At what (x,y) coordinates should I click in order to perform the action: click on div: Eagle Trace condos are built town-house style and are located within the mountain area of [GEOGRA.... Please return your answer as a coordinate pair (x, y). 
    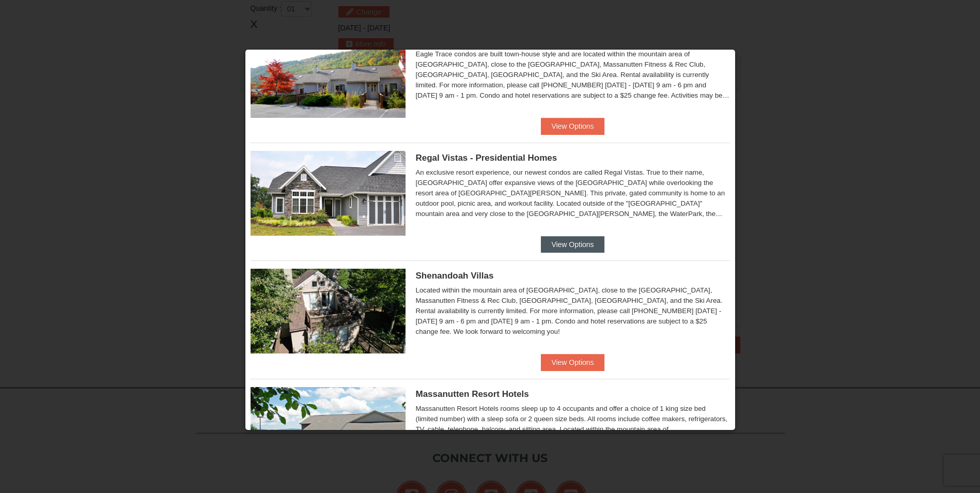
    Looking at the image, I should click on (573, 75).